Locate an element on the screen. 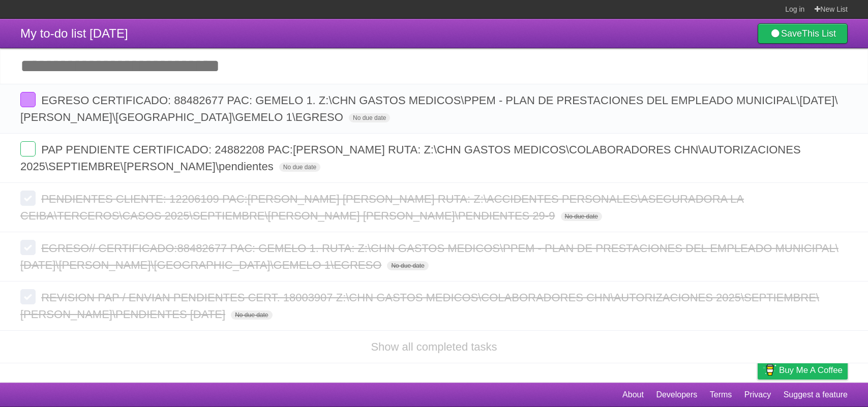  a: Privacy is located at coordinates (757, 395).